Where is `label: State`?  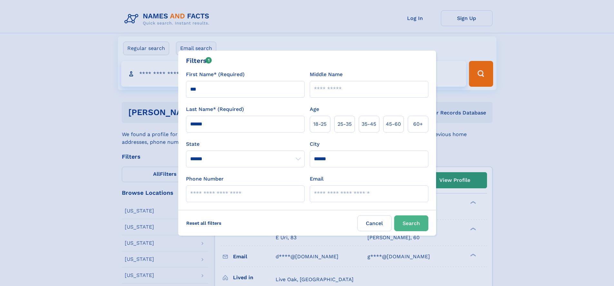
label: State is located at coordinates (245, 144).